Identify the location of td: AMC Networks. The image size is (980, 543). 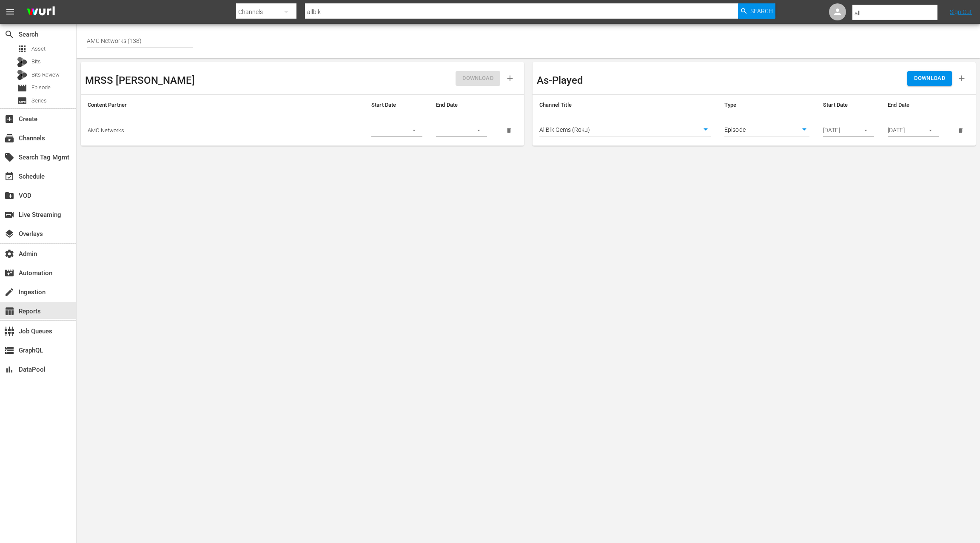
(222, 131).